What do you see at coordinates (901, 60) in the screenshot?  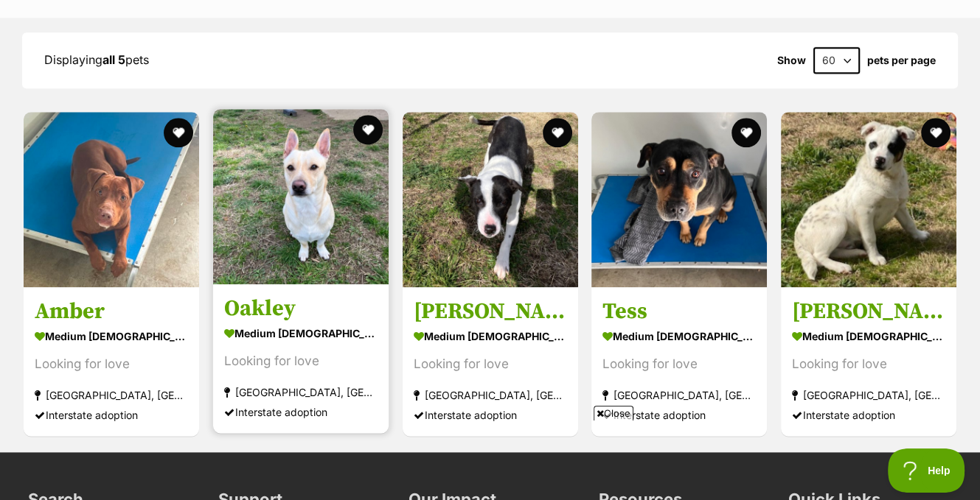 I see `label: pets per page` at bounding box center [901, 60].